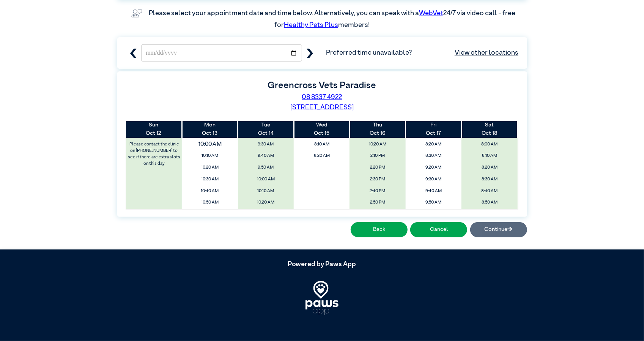 The width and height of the screenshot is (644, 341). What do you see at coordinates (487, 53) in the screenshot?
I see `a: View other locations` at bounding box center [487, 53].